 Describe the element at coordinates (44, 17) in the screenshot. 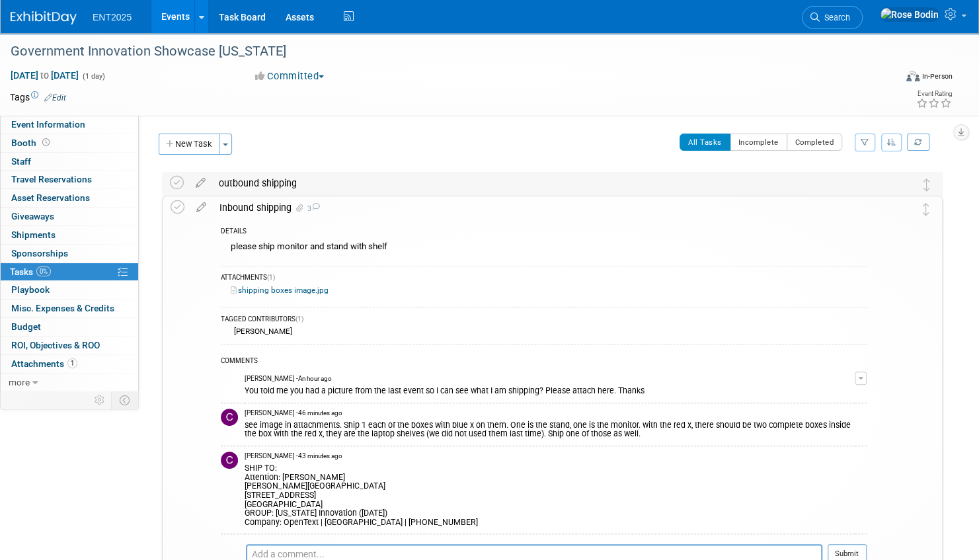

I see `img: ExhibitDay` at that location.